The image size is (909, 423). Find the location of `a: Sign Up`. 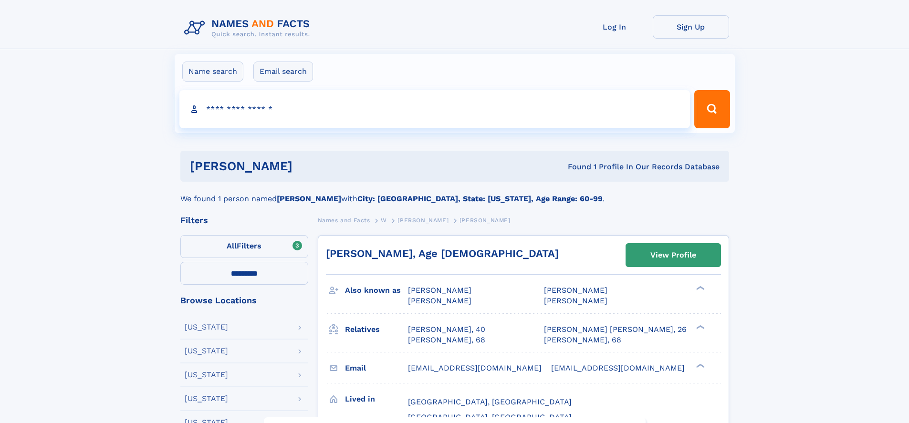

a: Sign Up is located at coordinates (691, 27).